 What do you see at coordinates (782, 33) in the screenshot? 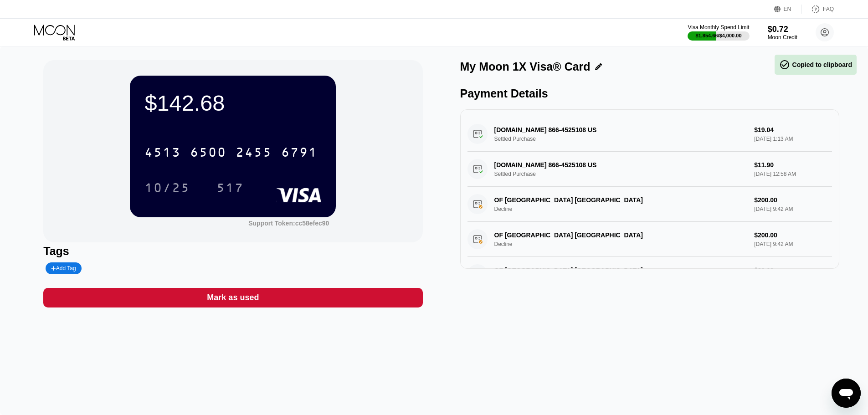
I see `div: $0.72Moon Credit` at bounding box center [782, 33].